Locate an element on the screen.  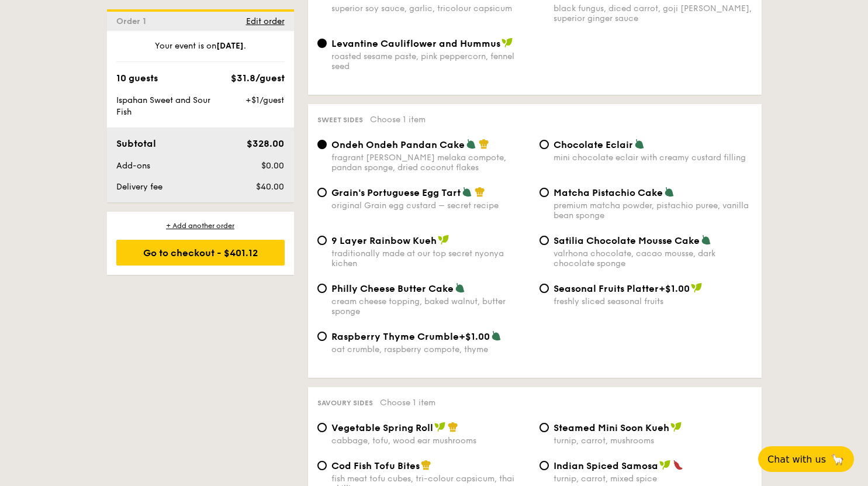
input: Raspberry Thyme Crumble+$1.00oat crumble, raspberry compote, thyme is located at coordinates (322, 336).